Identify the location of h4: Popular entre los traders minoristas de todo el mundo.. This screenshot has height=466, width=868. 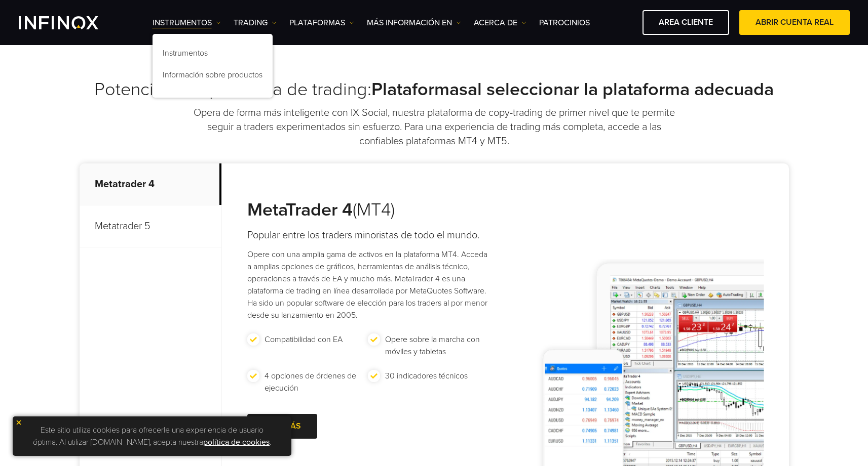
(368, 236).